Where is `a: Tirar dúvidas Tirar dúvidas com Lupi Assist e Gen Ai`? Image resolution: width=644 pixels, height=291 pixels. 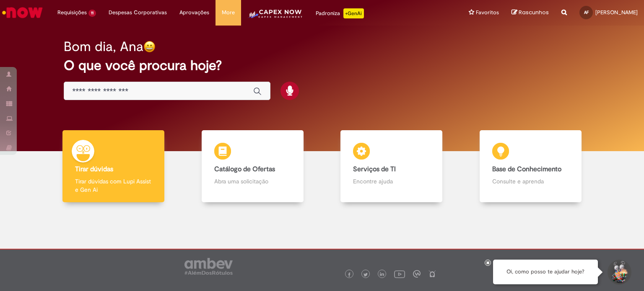 a: Tirar dúvidas Tirar dúvidas com Lupi Assist e Gen Ai is located at coordinates (114, 166).